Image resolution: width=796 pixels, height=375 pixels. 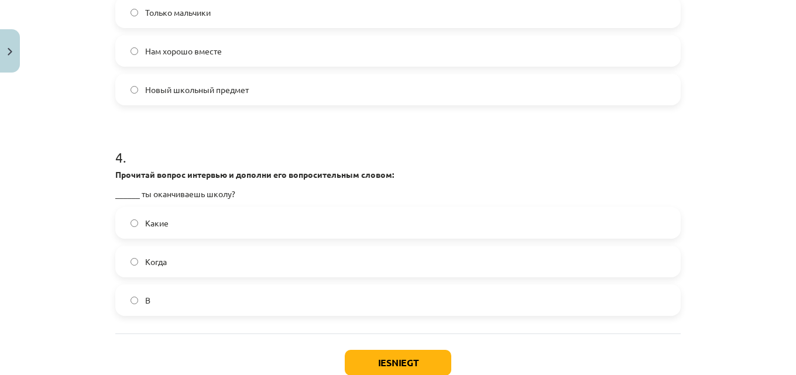 I want to click on input: В, so click(x=134, y=300).